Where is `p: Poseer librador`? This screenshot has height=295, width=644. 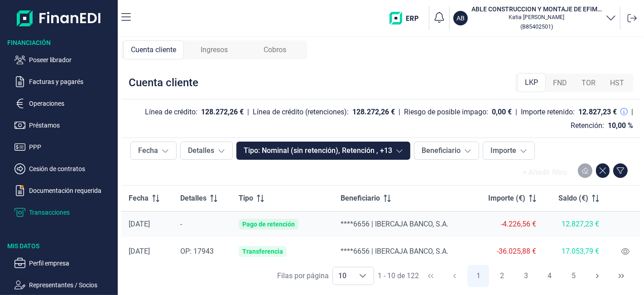
p: Poseer librador is located at coordinates (72, 60).